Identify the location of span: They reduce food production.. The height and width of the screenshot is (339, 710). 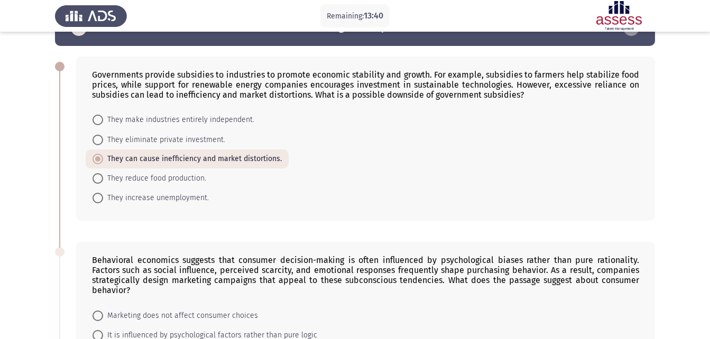
(154, 179).